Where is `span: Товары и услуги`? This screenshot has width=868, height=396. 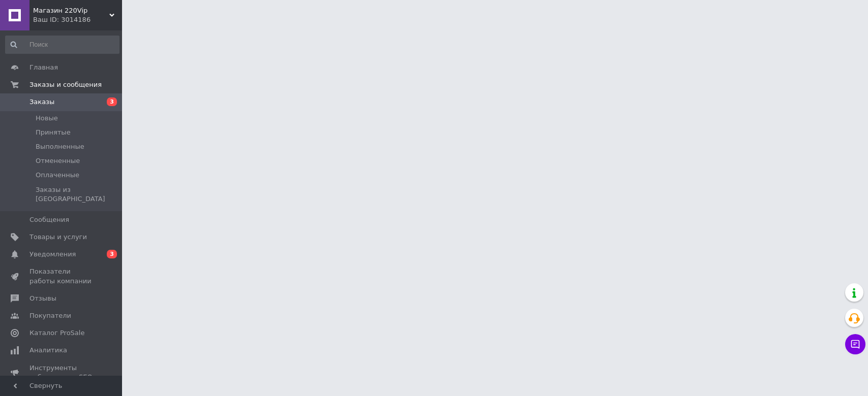 span: Товары и услуги is located at coordinates (58, 237).